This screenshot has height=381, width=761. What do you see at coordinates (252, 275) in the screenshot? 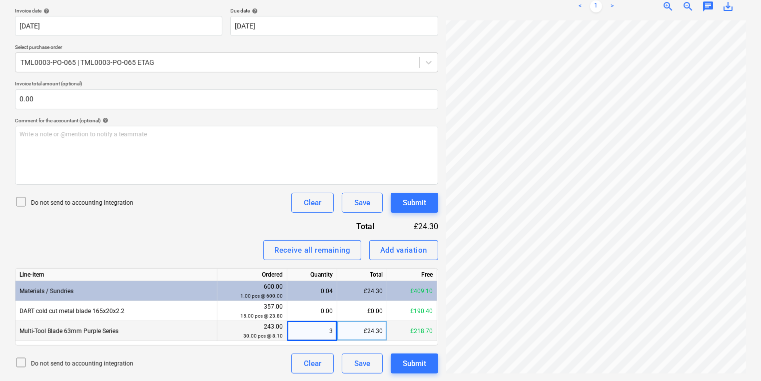
I see `div: Ordered` at bounding box center [252, 275].